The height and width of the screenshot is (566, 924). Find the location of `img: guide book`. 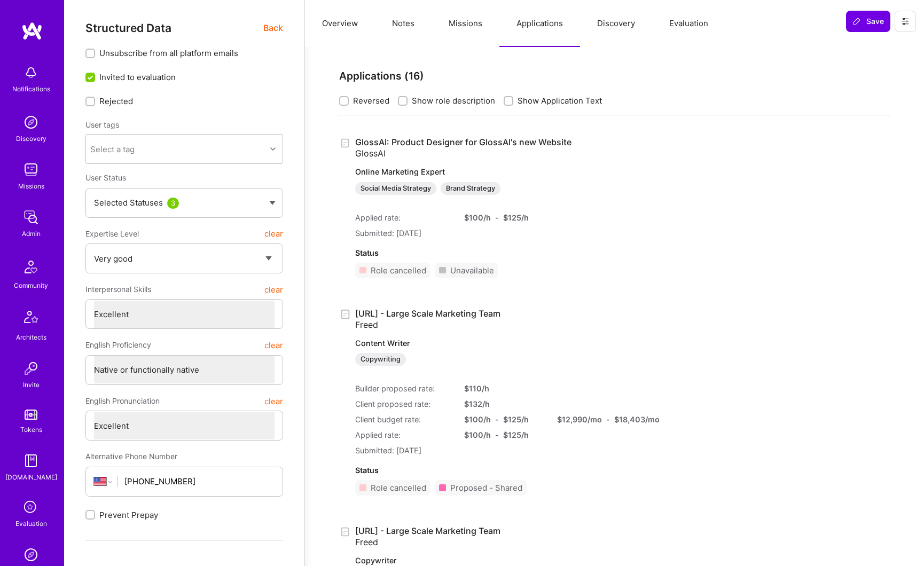

img: guide book is located at coordinates (31, 460).